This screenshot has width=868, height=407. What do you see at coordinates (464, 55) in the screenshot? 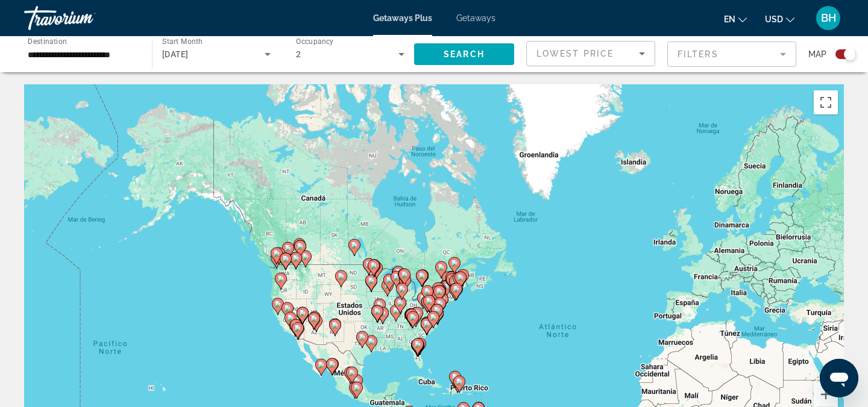
I see `button: Search` at bounding box center [464, 55].